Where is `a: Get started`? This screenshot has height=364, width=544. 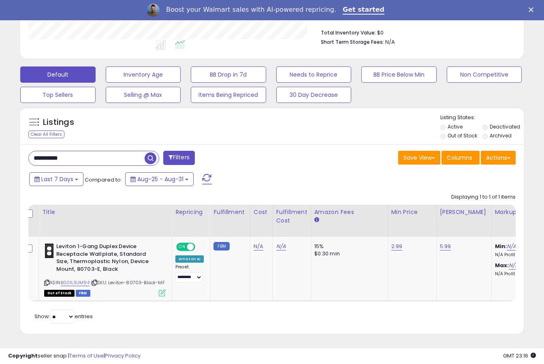 a: Get started is located at coordinates (363, 10).